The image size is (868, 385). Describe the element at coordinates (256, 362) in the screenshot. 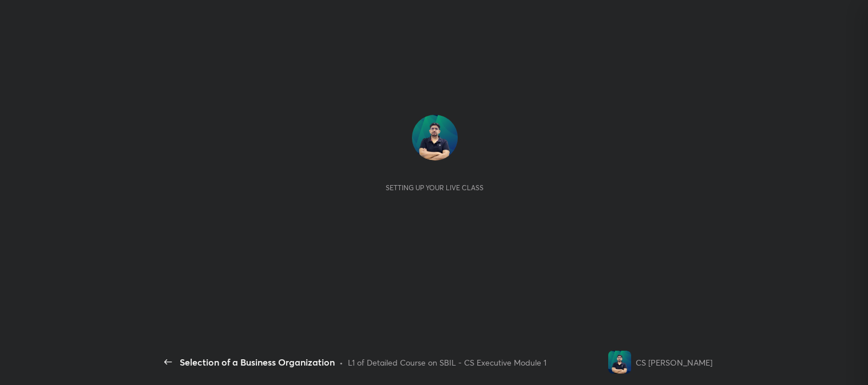

I see `div: Selection of a Business Organization` at that location.